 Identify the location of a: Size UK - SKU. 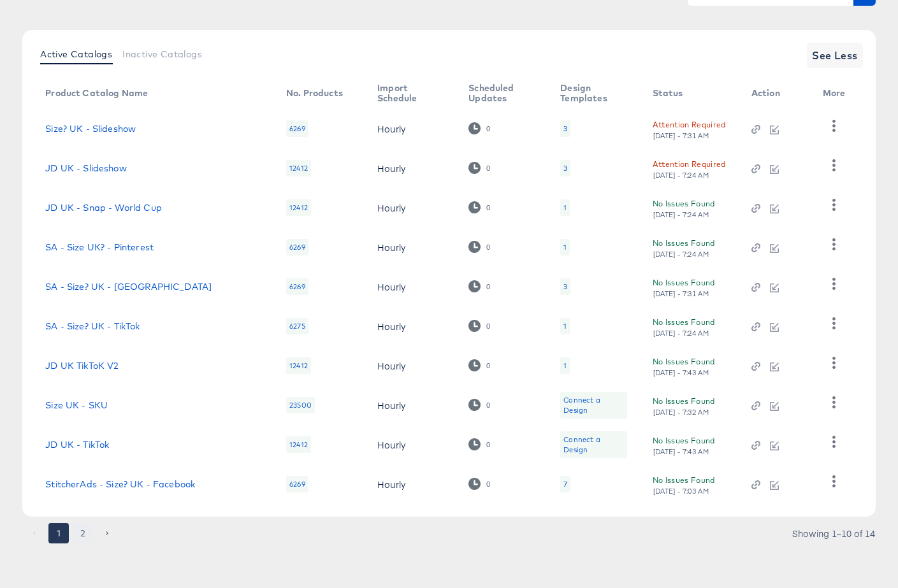
(76, 405).